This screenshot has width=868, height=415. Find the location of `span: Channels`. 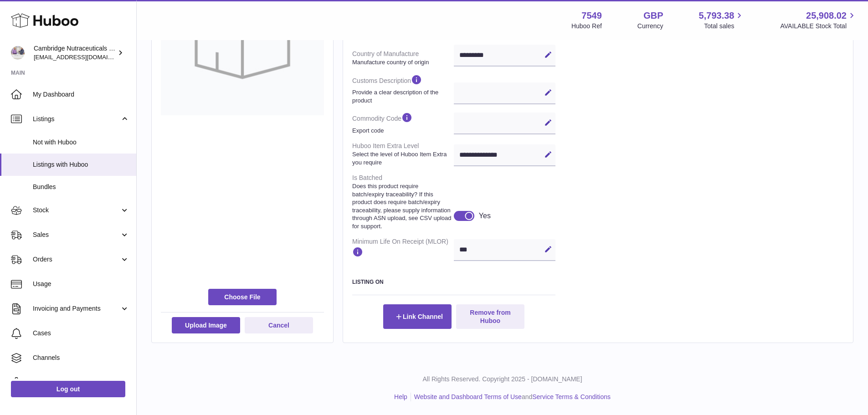

span: Channels is located at coordinates (81, 358).